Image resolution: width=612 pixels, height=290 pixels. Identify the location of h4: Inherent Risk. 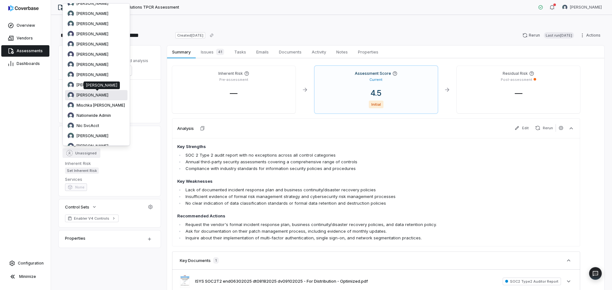
(231, 74).